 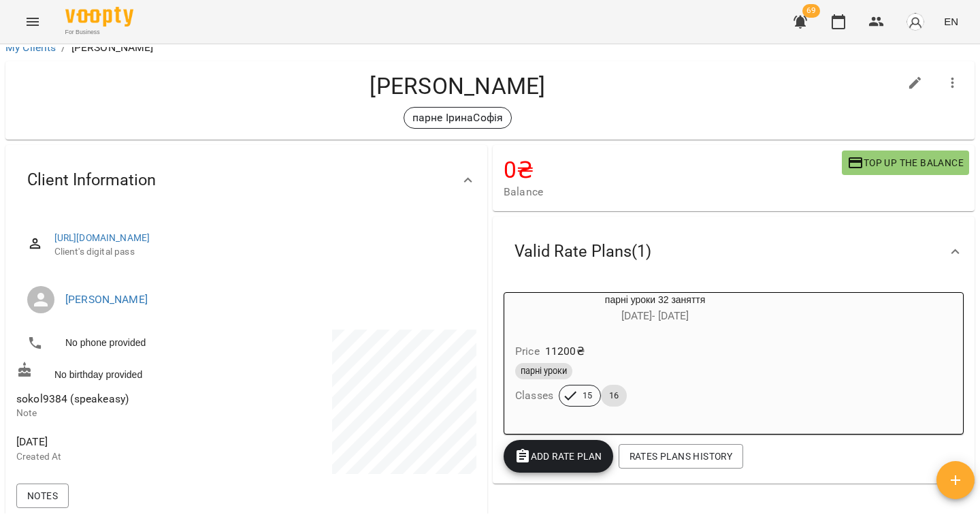 What do you see at coordinates (672, 170) in the screenshot?
I see `h4: 0 ₴` at bounding box center [672, 170].